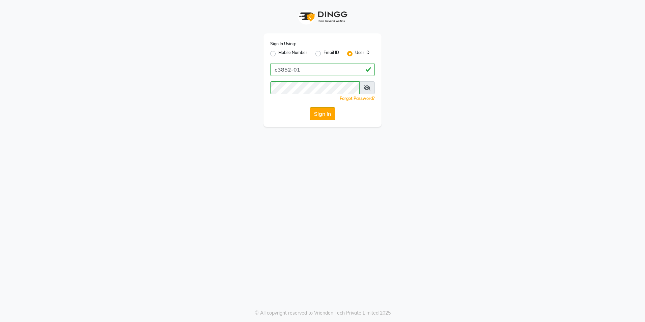 Image resolution: width=645 pixels, height=322 pixels. Describe the element at coordinates (357, 98) in the screenshot. I see `a: Forgot Password?` at that location.